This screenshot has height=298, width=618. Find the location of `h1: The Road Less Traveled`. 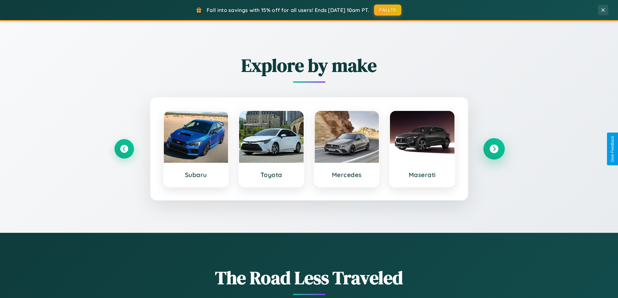

h1: The Road Less Traveled is located at coordinates (309, 278).